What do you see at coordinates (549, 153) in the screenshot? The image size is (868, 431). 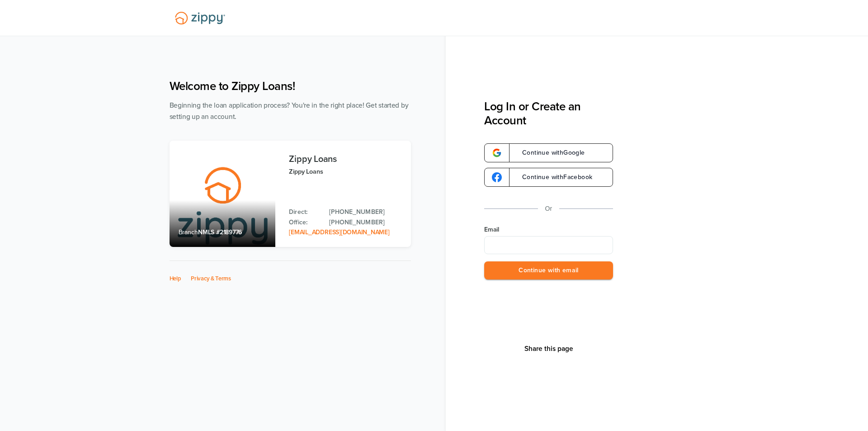 I see `a: google-logoContinue withGoogle` at bounding box center [549, 153].